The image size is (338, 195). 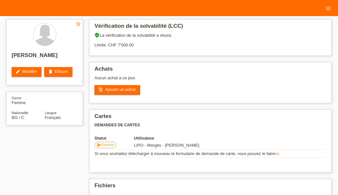 I want to click on div: Femme, so click(x=28, y=100).